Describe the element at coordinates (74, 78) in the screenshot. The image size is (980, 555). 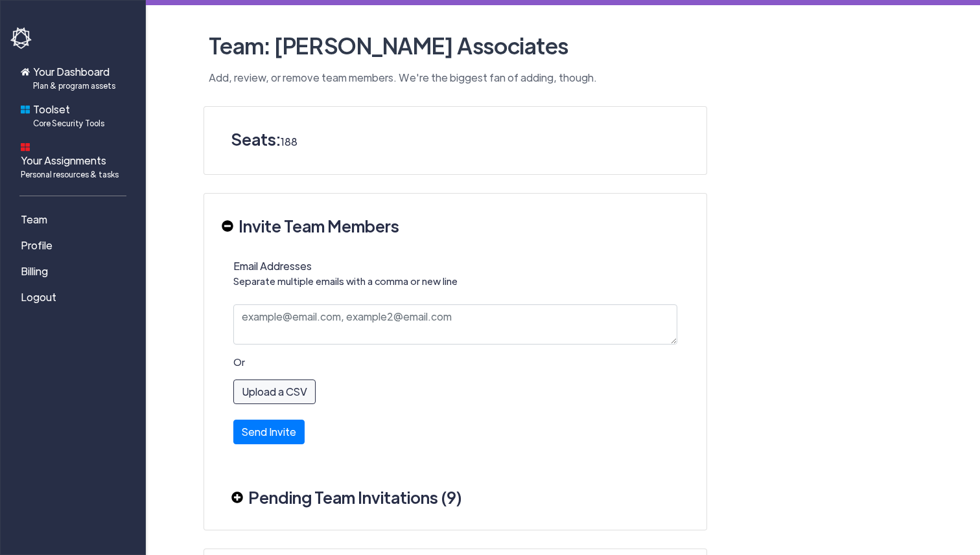
I see `span: Your Dashboard` at that location.